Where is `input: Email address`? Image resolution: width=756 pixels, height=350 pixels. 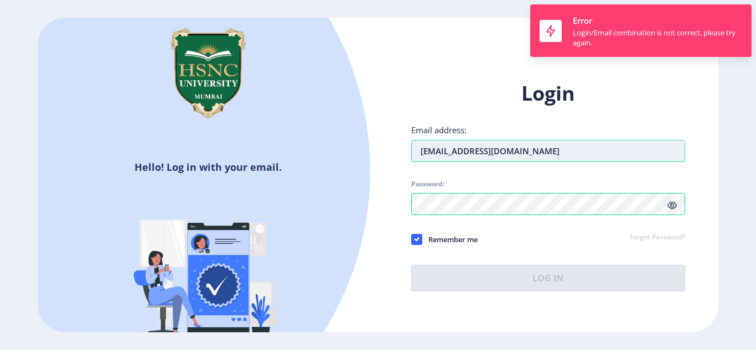
input: Email address is located at coordinates (548, 151).